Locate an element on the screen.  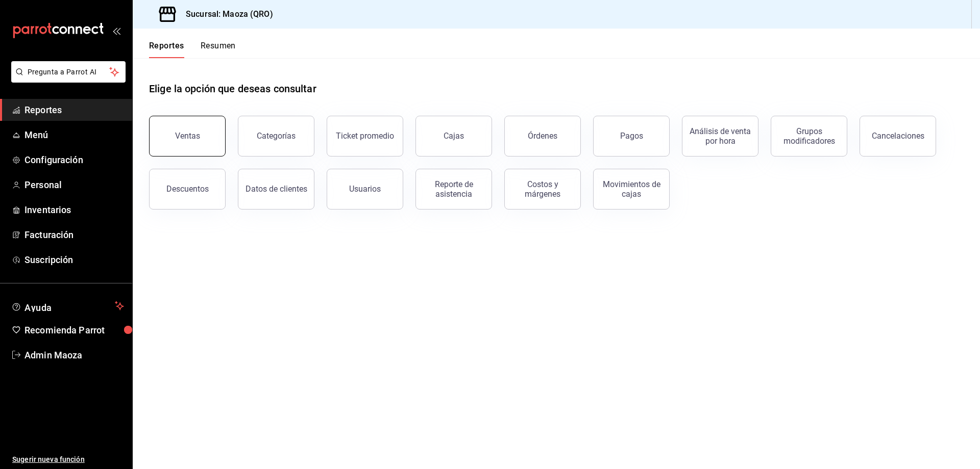
div: Órdenes is located at coordinates (543, 136).